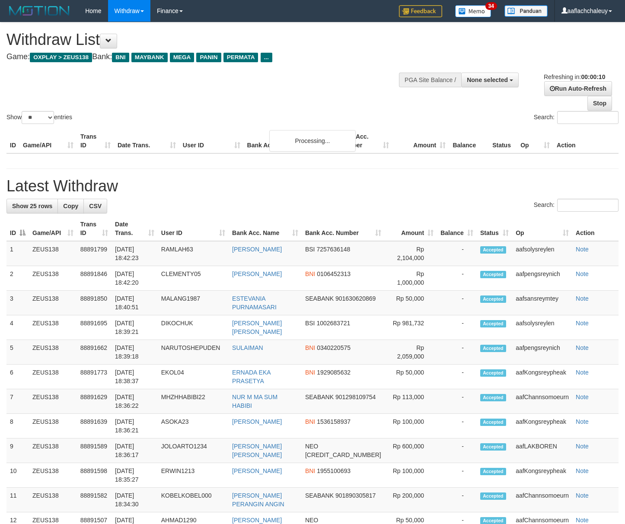 This screenshot has height=524, width=625. What do you see at coordinates (32, 206) in the screenshot?
I see `span: Show 25 rows` at bounding box center [32, 206].